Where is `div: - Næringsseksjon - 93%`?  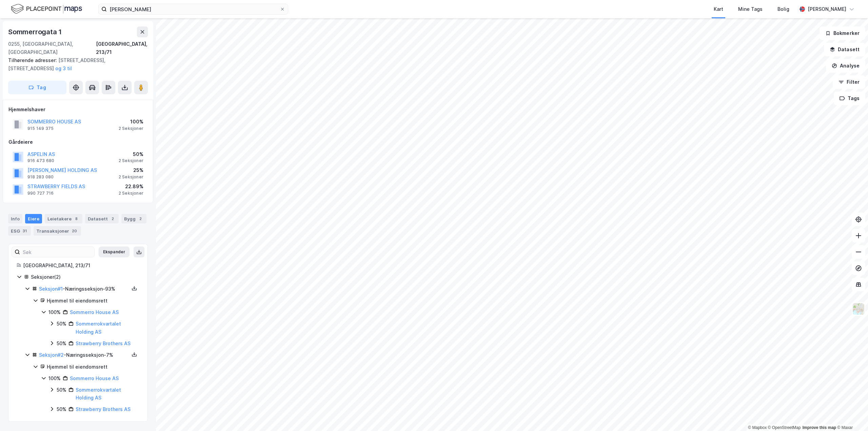
div: - Næringsseksjon - 93% is located at coordinates (84, 289).